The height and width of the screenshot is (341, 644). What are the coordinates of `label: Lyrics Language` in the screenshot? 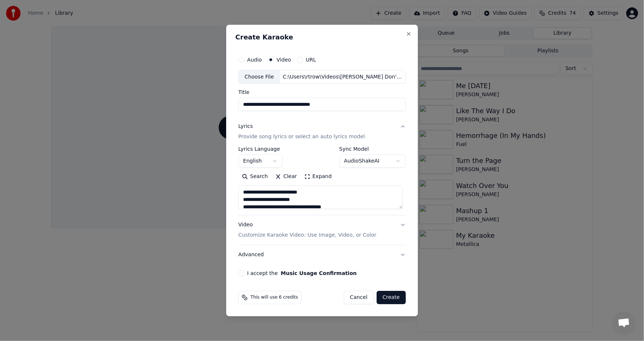 It's located at (260, 149).